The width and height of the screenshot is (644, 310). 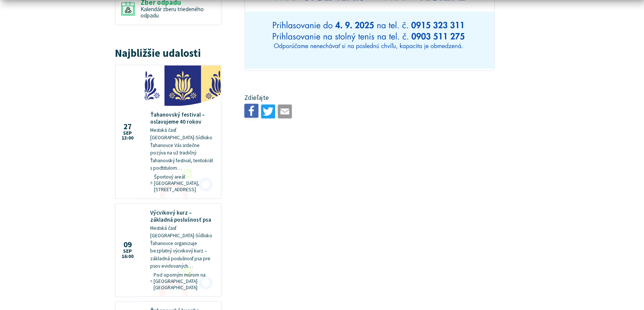 I want to click on span: Kalendár zberu triedeného odpadu, so click(x=172, y=12).